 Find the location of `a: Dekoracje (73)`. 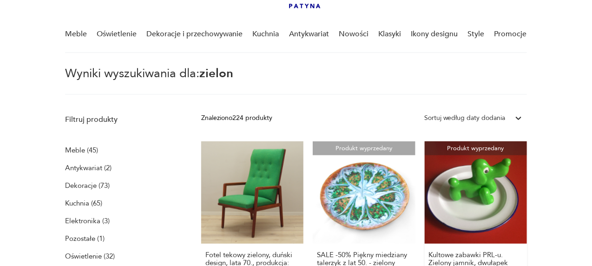

a: Dekoracje (73) is located at coordinates (87, 185).